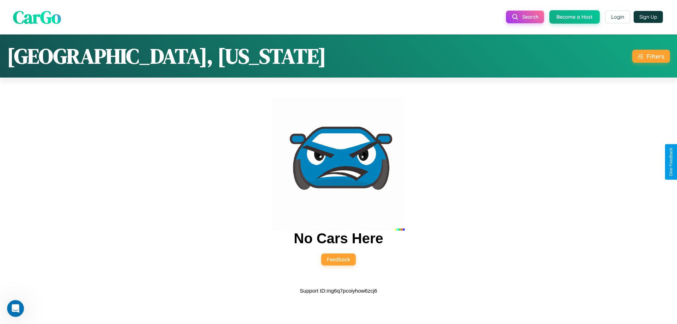  Describe the element at coordinates (617, 17) in the screenshot. I see `button: Login` at that location.